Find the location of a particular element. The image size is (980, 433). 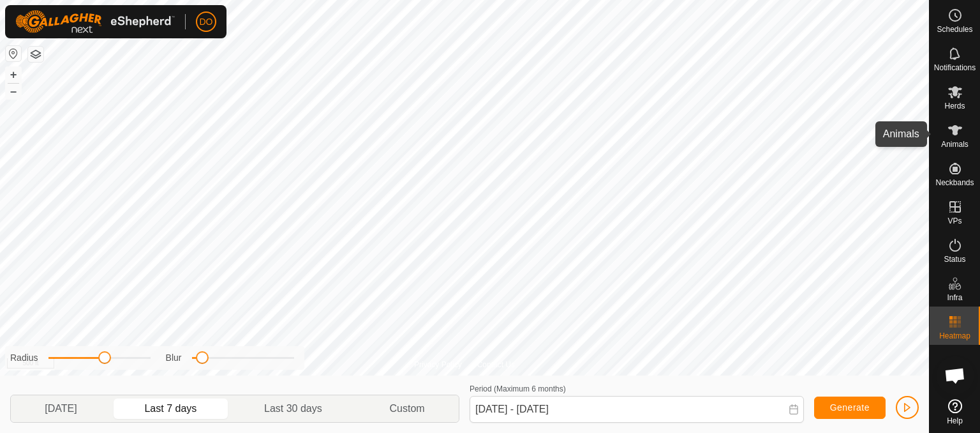

button: Map Layers is located at coordinates (35, 54).